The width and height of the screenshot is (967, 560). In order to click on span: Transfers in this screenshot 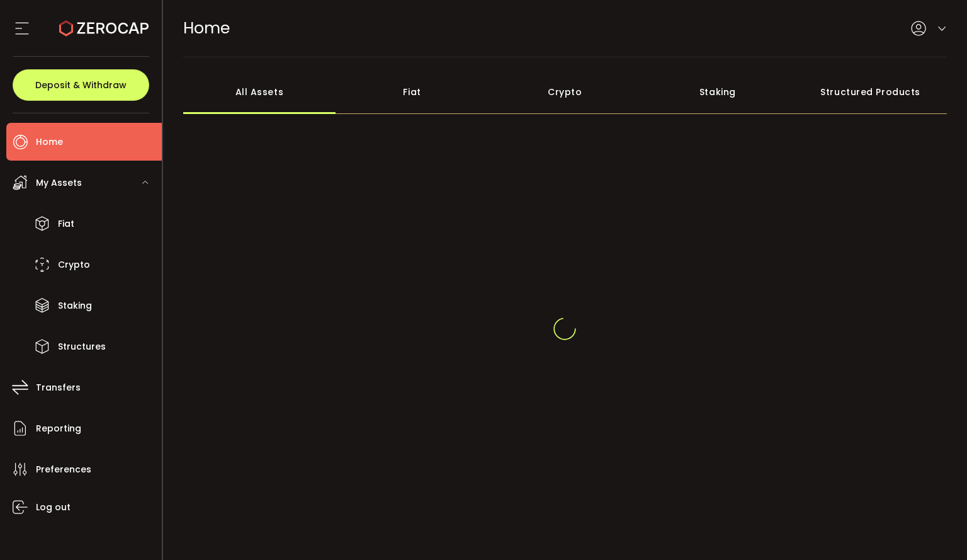, I will do `click(58, 388)`.